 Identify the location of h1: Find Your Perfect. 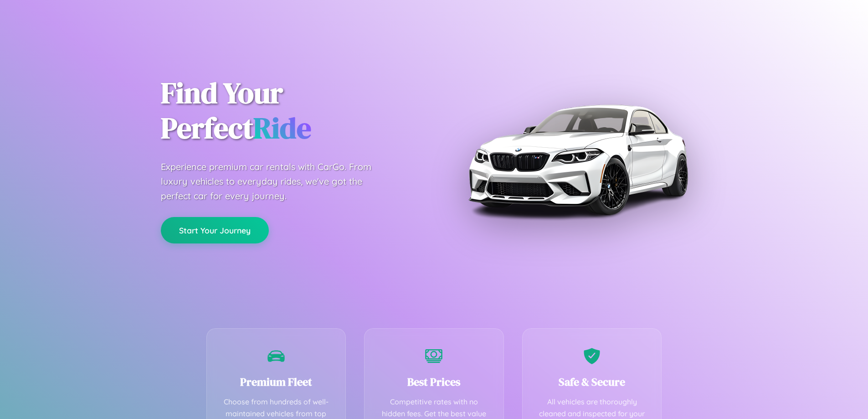
(291, 111).